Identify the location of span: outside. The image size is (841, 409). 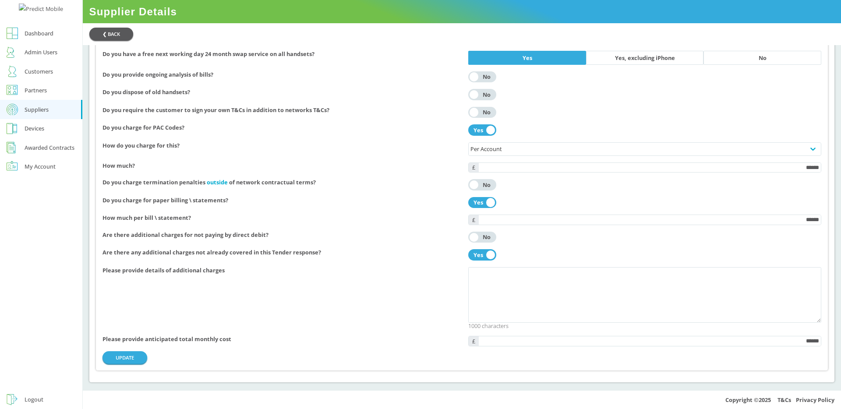
(217, 182).